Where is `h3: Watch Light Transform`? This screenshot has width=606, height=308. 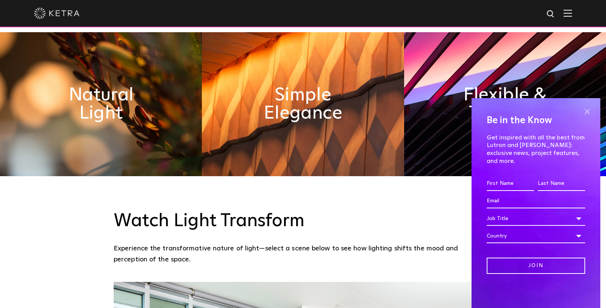
h3: Watch Light Transform is located at coordinates (303, 221).